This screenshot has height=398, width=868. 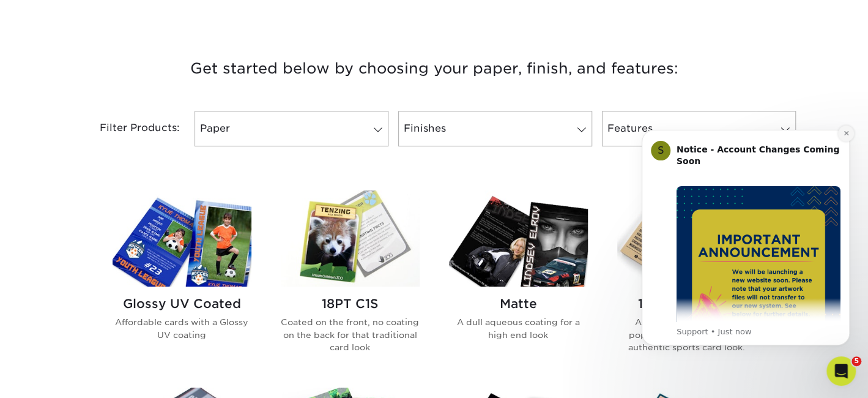 I want to click on img: 18PT C1S Trading Cards, so click(x=350, y=238).